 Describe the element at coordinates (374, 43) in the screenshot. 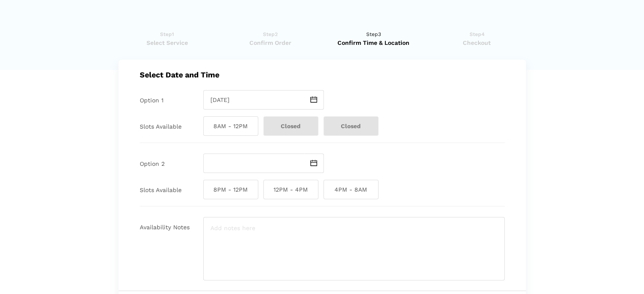

I see `span: Confirm Time & Location` at that location.